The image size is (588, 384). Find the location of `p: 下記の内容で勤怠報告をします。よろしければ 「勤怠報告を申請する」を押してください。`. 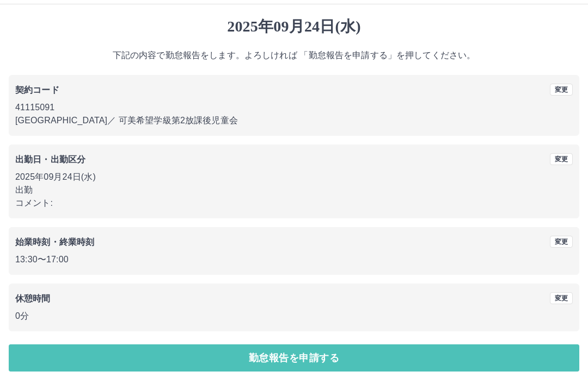

p: 下記の内容で勤怠報告をします。よろしければ 「勤怠報告を申請する」を押してください。 is located at coordinates (294, 56).